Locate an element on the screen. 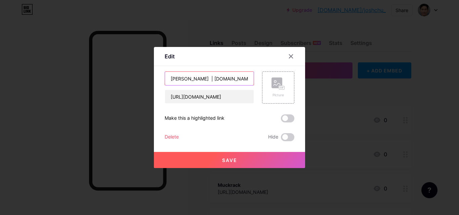 This screenshot has width=459, height=215. button: Save is located at coordinates (230, 160).